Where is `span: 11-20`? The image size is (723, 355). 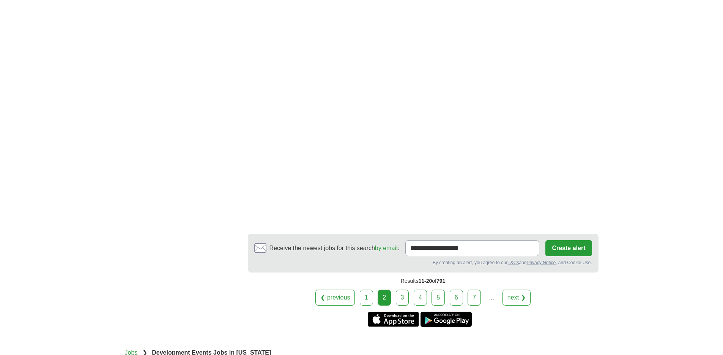
span: 11-20 is located at coordinates (425, 280).